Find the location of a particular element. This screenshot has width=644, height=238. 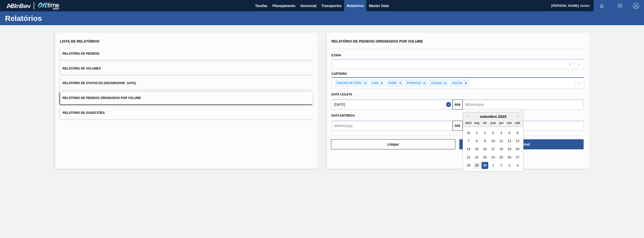

span: Master Data is located at coordinates (379, 6).